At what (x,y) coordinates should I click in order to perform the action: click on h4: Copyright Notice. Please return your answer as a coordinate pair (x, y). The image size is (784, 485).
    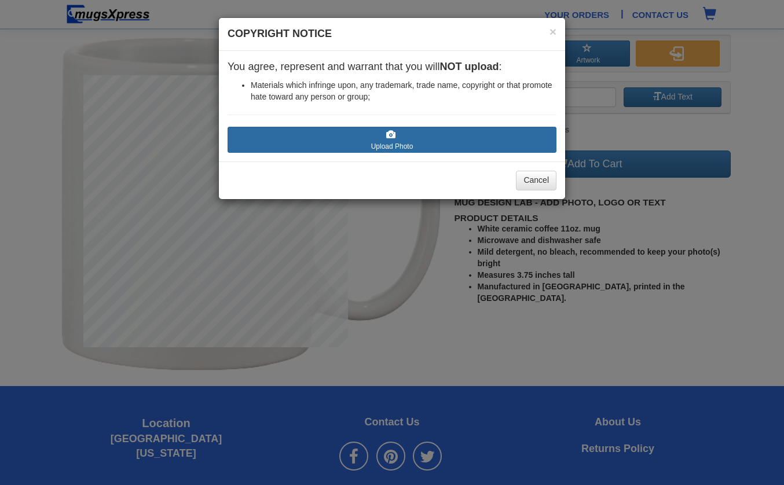
    Looking at the image, I should click on (392, 34).